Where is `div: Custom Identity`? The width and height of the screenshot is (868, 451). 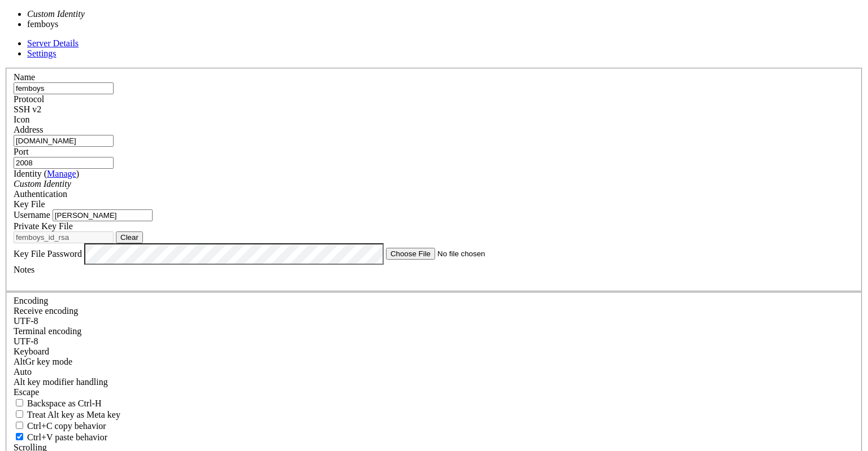
div: Custom Identity is located at coordinates (434, 184).